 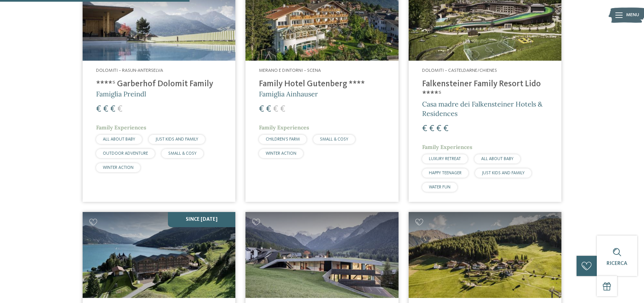 I want to click on span: Ricerca, so click(x=617, y=263).